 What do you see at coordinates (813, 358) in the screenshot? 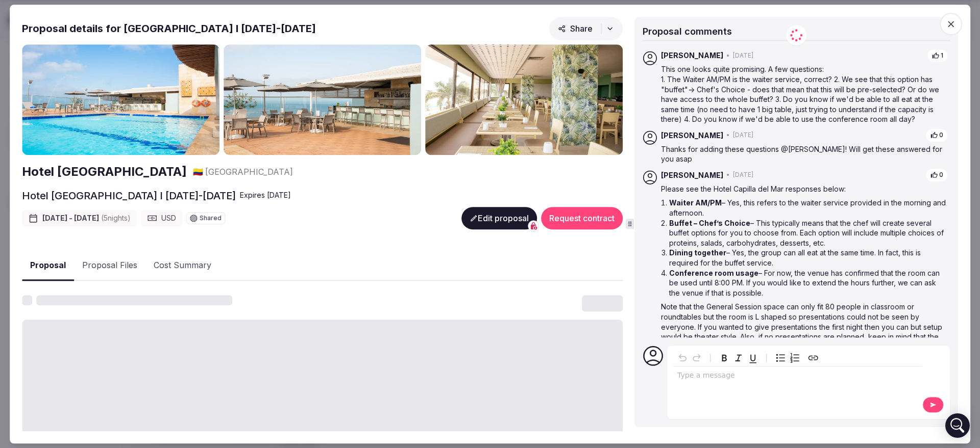
I see `button: Create link` at bounding box center [813, 358].